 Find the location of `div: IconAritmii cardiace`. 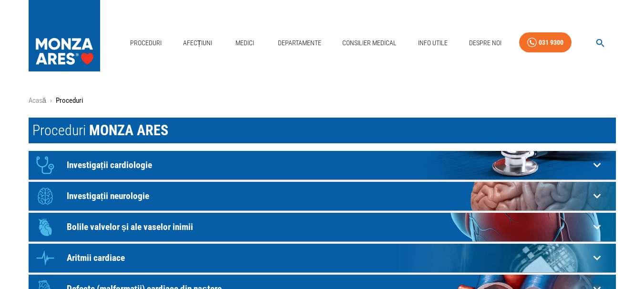

div: IconAritmii cardiace is located at coordinates (322, 258).